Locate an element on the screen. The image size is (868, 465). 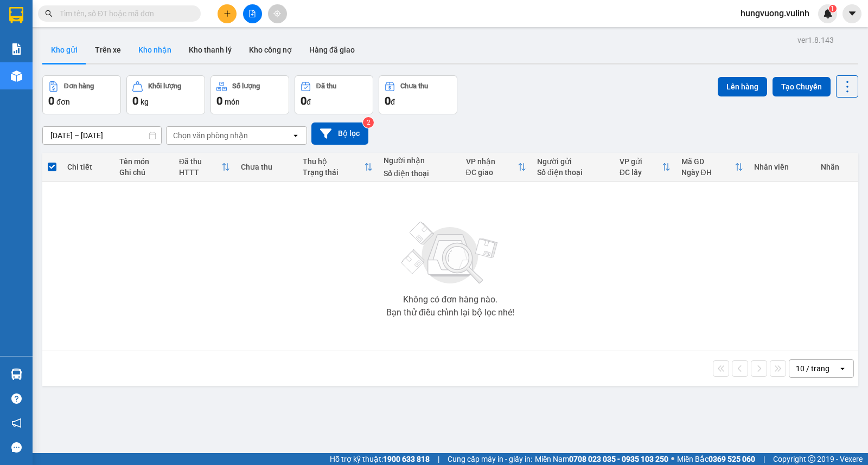
div: 10 / trang is located at coordinates (813, 369).